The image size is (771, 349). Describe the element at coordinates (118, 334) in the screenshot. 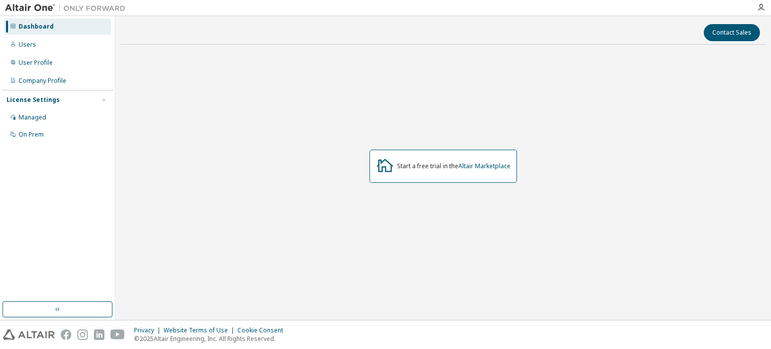

I see `img: youtube.svg` at that location.